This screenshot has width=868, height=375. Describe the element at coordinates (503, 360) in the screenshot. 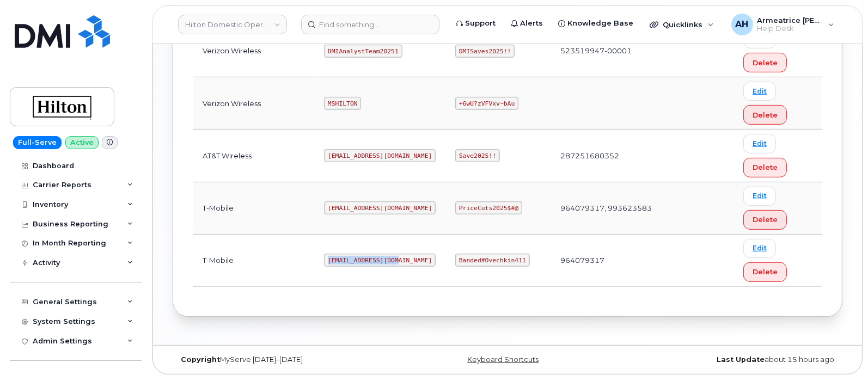

I see `a: Keyboard Shortcuts` at that location.